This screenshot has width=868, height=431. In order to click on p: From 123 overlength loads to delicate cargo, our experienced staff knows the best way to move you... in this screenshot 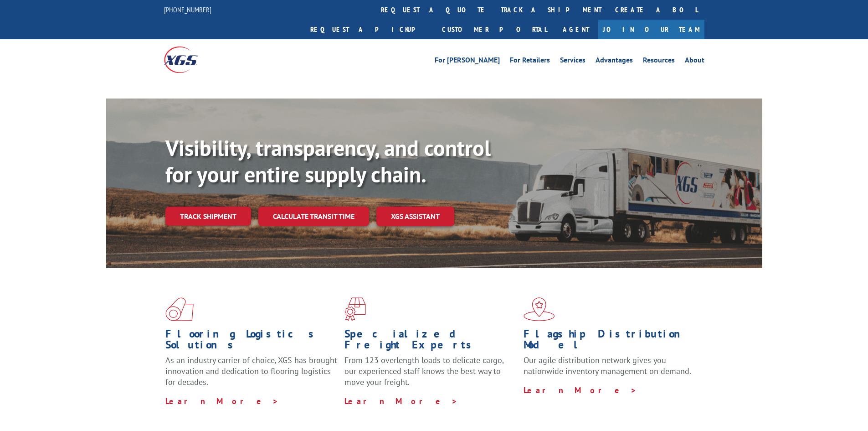, I will do `click(431, 375)`.